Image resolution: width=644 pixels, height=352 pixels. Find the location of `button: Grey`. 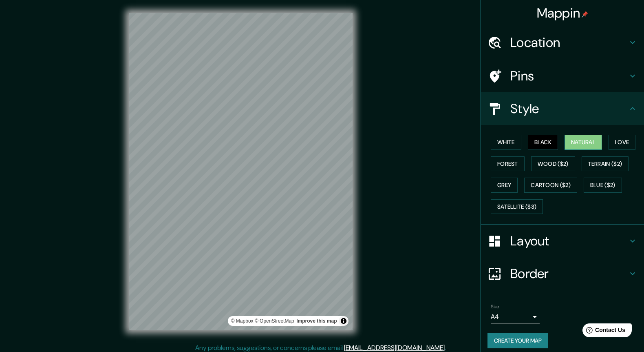

button: Grey is located at coordinates (504, 184).